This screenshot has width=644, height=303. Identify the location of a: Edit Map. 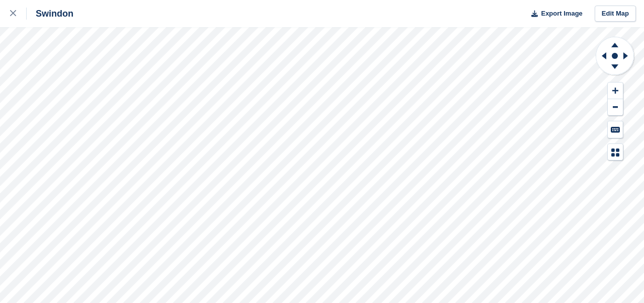
(616, 13).